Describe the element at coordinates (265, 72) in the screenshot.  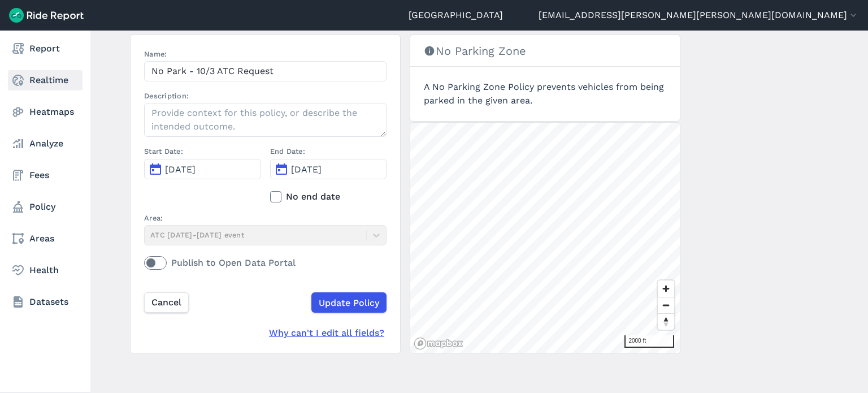
I see `input: Policy Name` at that location.